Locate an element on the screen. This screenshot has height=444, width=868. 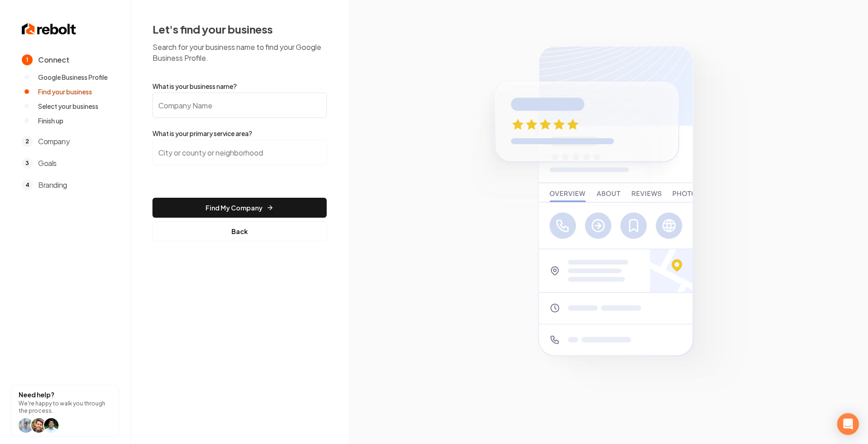
label: What is your business name? is located at coordinates (240, 86).